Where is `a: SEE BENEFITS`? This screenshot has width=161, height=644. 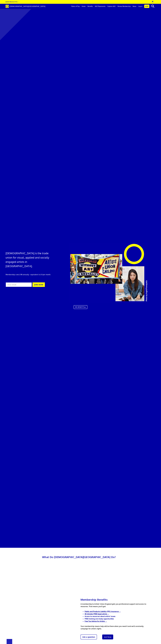
a: SEE BENEFITS is located at coordinates (81, 307).